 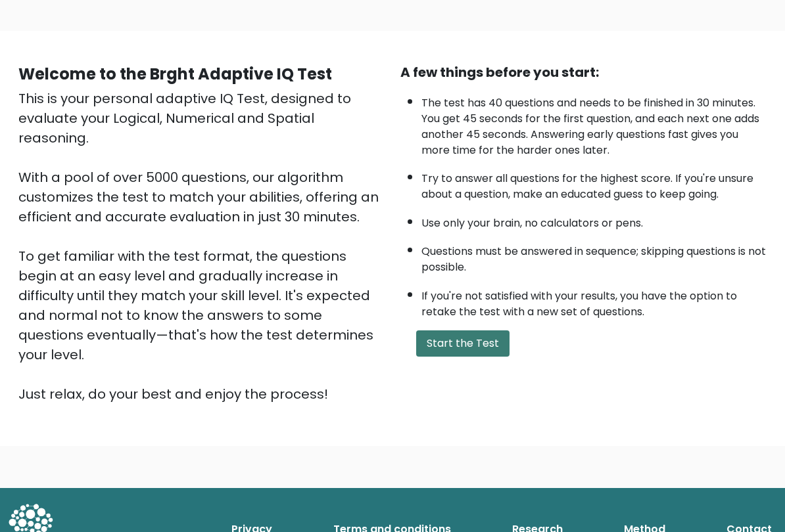 I want to click on li: Use only your brain, no calculators or pens., so click(x=593, y=221).